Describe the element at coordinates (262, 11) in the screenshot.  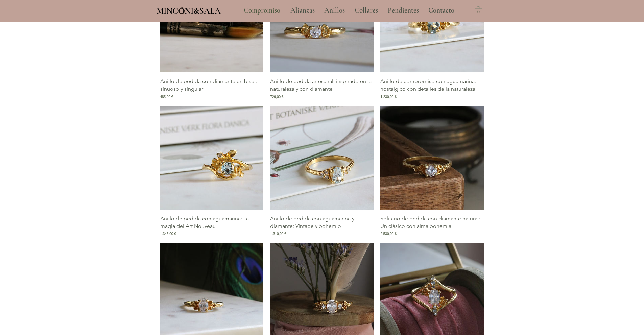
I see `p: Compromiso` at that location.